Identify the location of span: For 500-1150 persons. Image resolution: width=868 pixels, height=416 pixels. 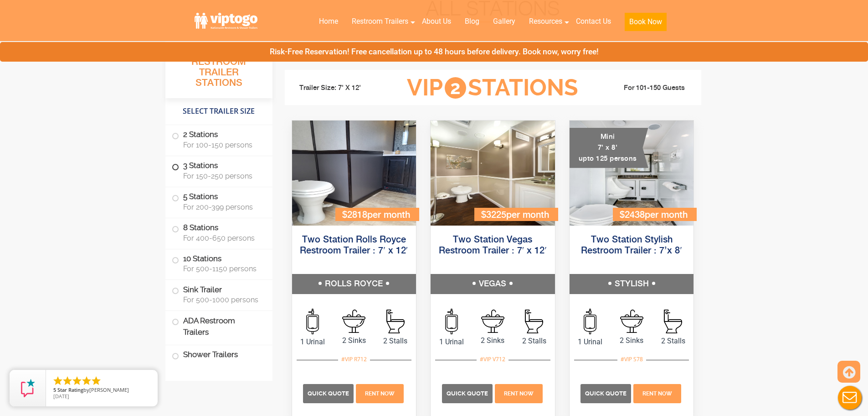
(222, 268).